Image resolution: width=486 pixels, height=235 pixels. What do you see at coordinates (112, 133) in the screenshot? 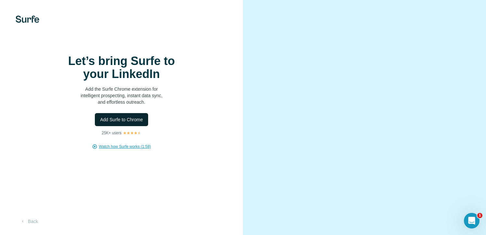
I see `p: 25K+ users` at bounding box center [112, 133].